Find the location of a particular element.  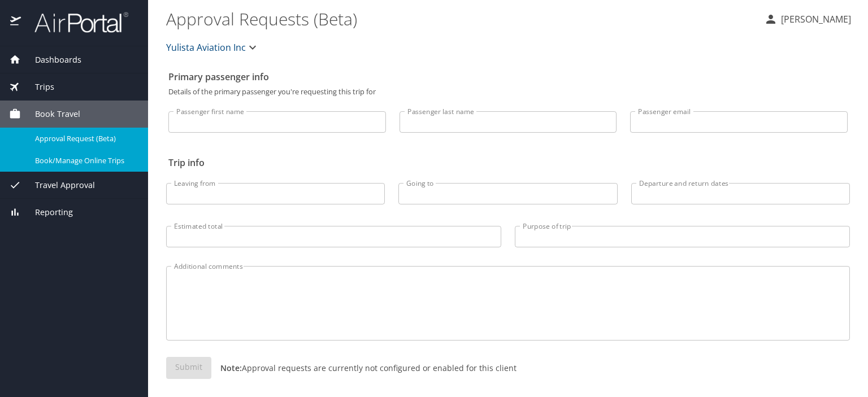

img: airportal-logo.png is located at coordinates (75, 22).